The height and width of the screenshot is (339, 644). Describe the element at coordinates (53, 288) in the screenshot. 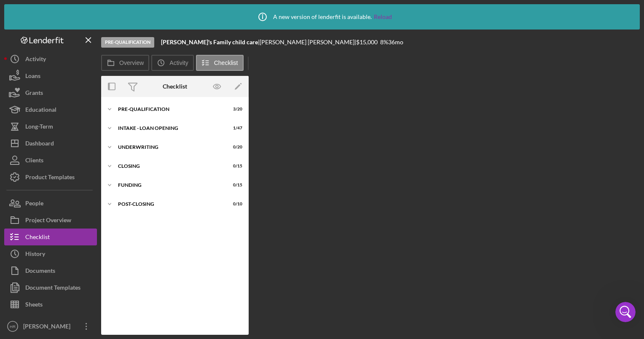

I see `div: Document Templates` at that location.